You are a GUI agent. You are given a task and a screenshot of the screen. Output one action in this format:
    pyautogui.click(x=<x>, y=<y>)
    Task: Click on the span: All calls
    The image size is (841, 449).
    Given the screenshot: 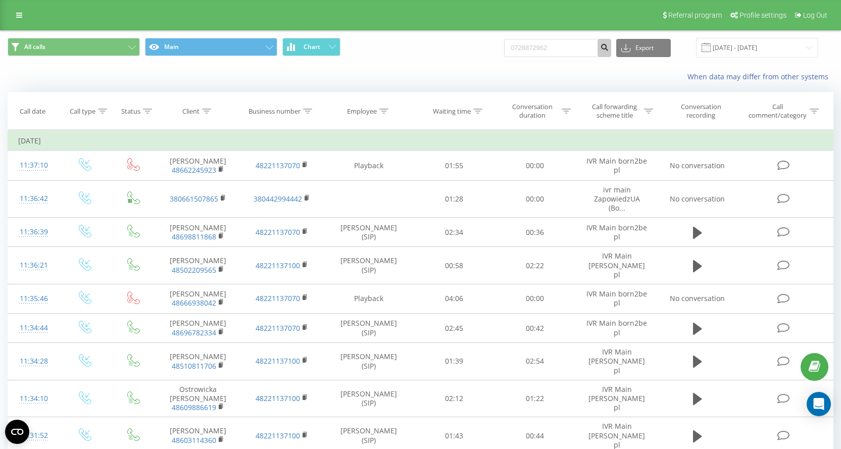 What is the action you would take?
    pyautogui.click(x=35, y=47)
    